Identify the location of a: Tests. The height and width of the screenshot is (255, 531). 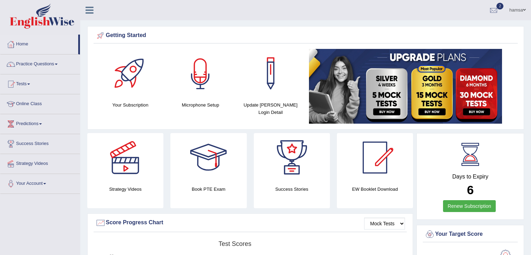
(40, 83).